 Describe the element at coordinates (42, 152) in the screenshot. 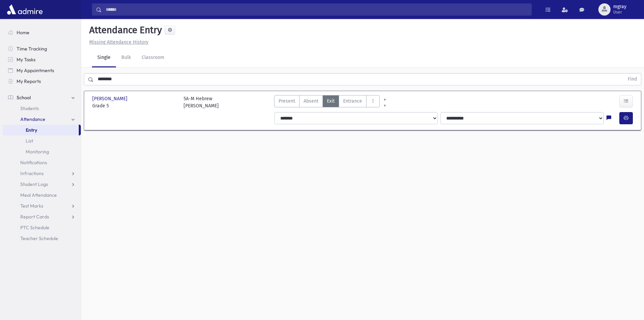

I see `a: Monitoring` at that location.